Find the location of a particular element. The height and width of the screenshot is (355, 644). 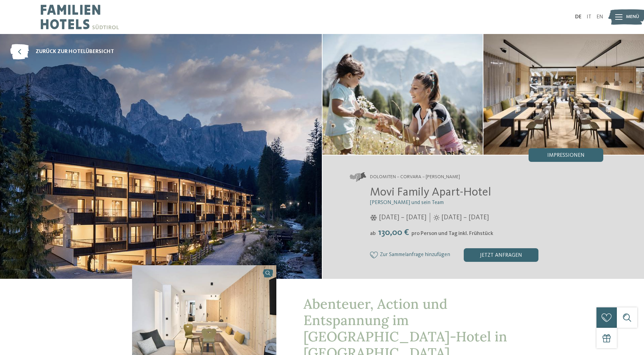

a: DE is located at coordinates (578, 17).